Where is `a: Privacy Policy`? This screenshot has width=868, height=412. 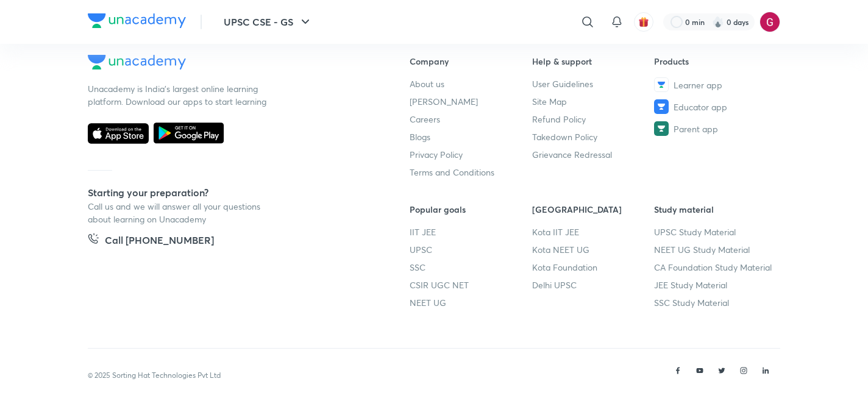
a: Privacy Policy is located at coordinates (470, 154).